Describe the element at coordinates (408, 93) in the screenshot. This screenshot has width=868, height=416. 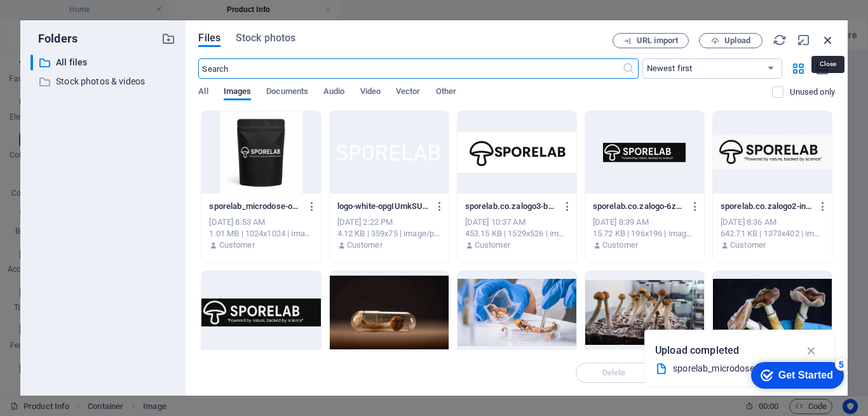
I see `span: Vector` at that location.